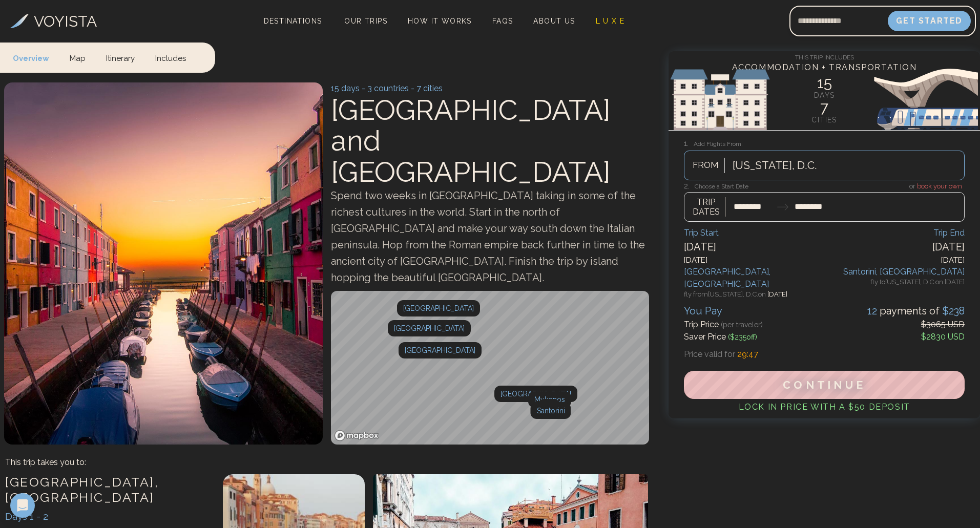 The height and width of the screenshot is (528, 980). Describe the element at coordinates (929, 21) in the screenshot. I see `button: Get Started` at that location.